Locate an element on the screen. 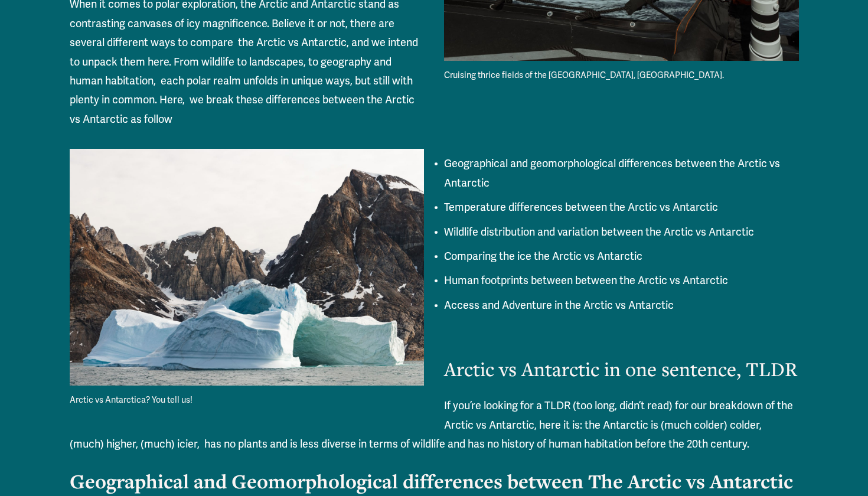  h2: Arctic vs Antarctic in one sentence, TLDR is located at coordinates (434, 356).